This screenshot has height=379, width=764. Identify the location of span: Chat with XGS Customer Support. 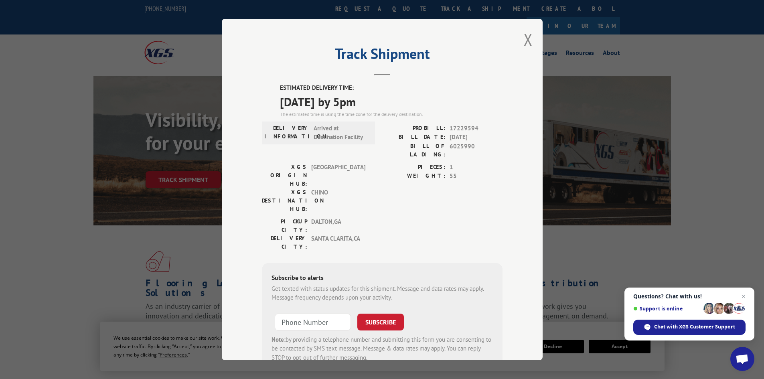
(694, 327).